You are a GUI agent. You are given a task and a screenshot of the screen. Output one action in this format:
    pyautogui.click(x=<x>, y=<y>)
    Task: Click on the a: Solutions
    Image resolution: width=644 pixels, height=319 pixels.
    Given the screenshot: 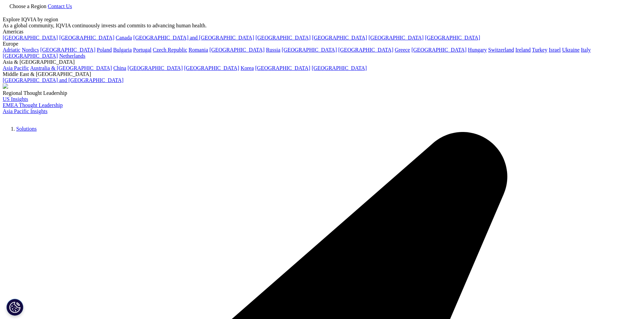 What is the action you would take?
    pyautogui.click(x=26, y=129)
    